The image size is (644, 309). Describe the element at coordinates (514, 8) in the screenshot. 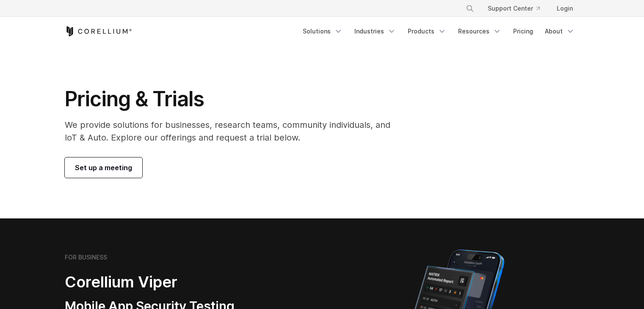

I see `a: Support Center` at that location.